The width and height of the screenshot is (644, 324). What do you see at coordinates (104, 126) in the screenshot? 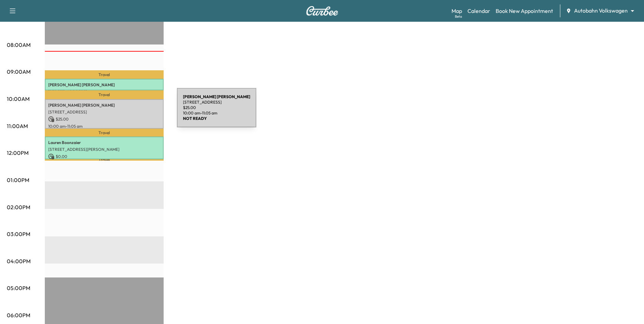
I see `p: 10:00 am - 11:05 am` at bounding box center [104, 126].